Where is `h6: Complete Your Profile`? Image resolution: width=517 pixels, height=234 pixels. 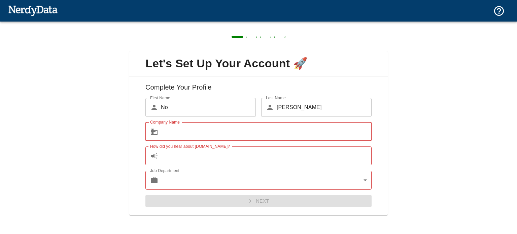 h6: Complete Your Profile is located at coordinates (258, 90).